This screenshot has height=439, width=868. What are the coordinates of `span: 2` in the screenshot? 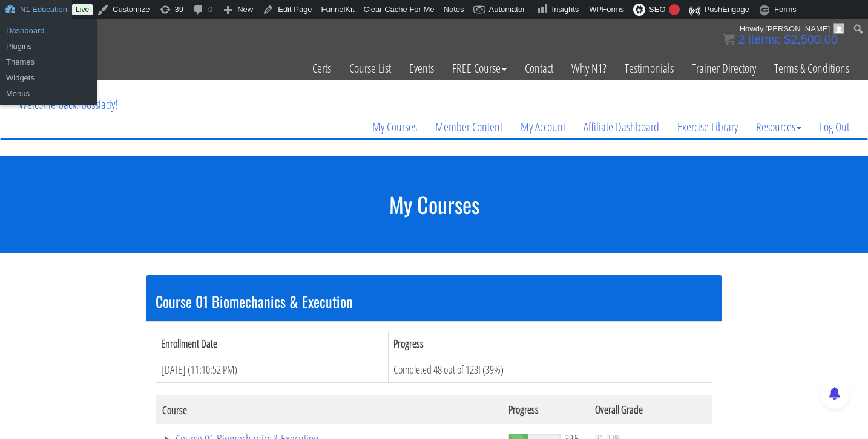 It's located at (741, 40).